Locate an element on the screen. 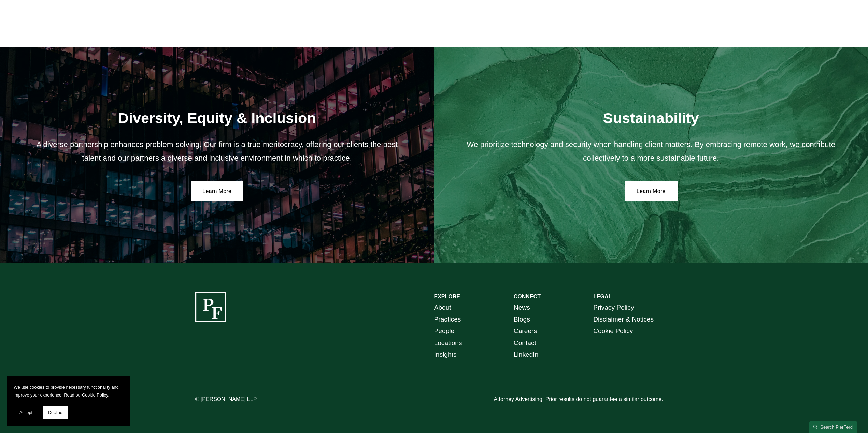  p: We use cookies to provide necessary functionality and improve your experience. Read our . is located at coordinates (68, 392).